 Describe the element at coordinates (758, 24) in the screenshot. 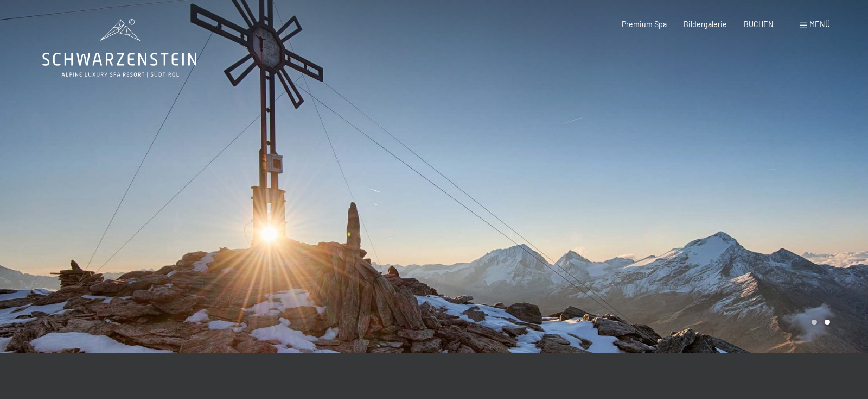

I see `span: BUCHEN` at that location.